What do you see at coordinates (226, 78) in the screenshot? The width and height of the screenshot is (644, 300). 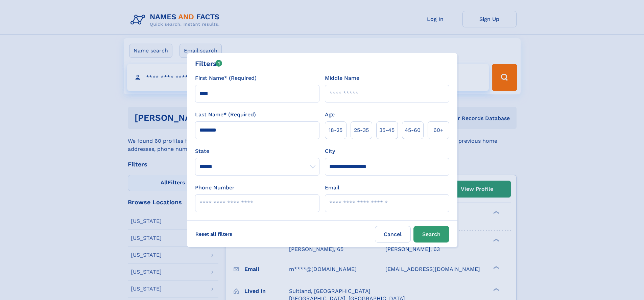 I see `label: First Name* (Required)` at bounding box center [226, 78].